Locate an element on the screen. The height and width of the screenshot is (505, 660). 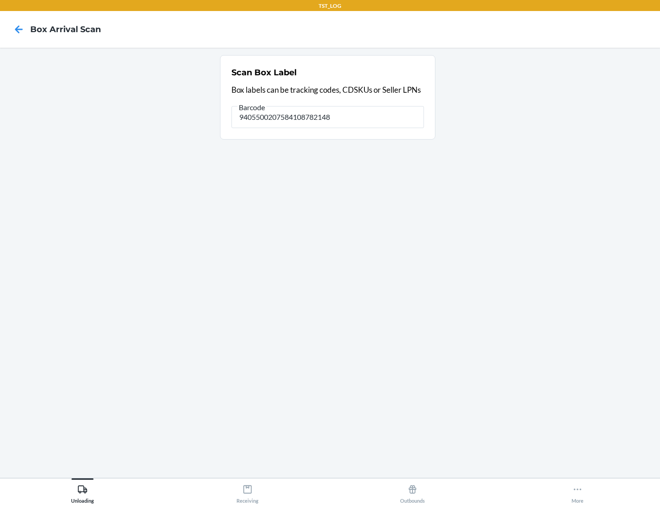
div: Receiving is located at coordinates (248, 492).